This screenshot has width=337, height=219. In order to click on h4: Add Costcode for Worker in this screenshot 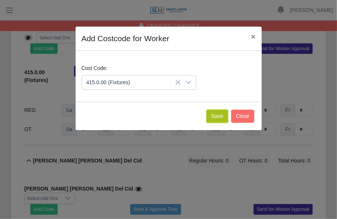, I will do `click(125, 39)`.